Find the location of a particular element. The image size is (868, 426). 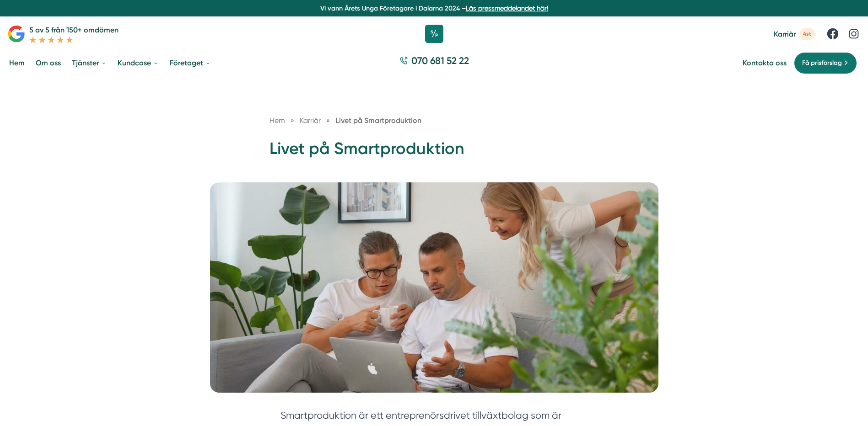

span: Få prisförslag is located at coordinates (822, 63).